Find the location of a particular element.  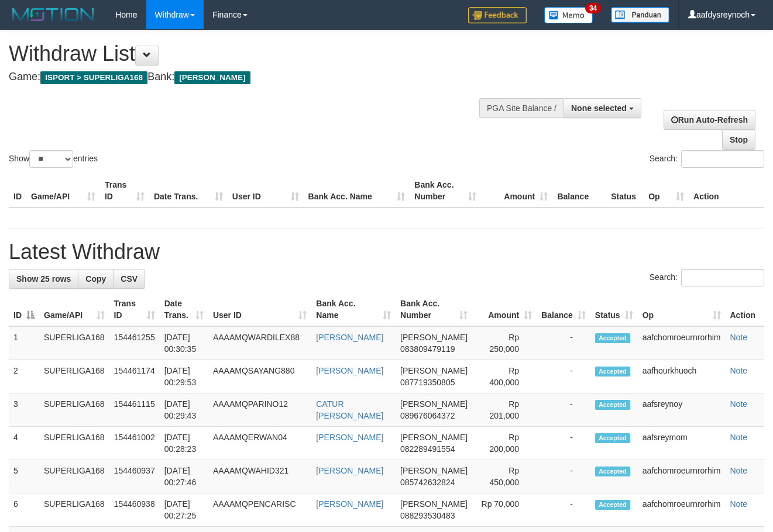

th: Trans ID: activate to sort column ascending is located at coordinates (135, 309).